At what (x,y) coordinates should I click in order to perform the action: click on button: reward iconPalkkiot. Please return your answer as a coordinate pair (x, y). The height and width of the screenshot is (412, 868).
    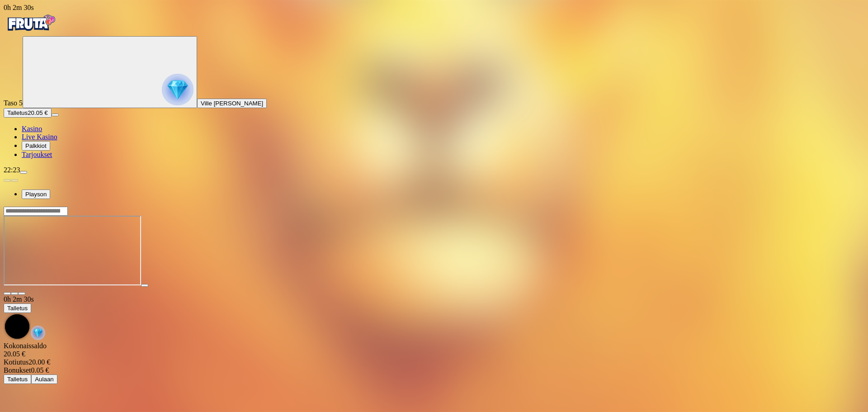
    Looking at the image, I should click on (36, 146).